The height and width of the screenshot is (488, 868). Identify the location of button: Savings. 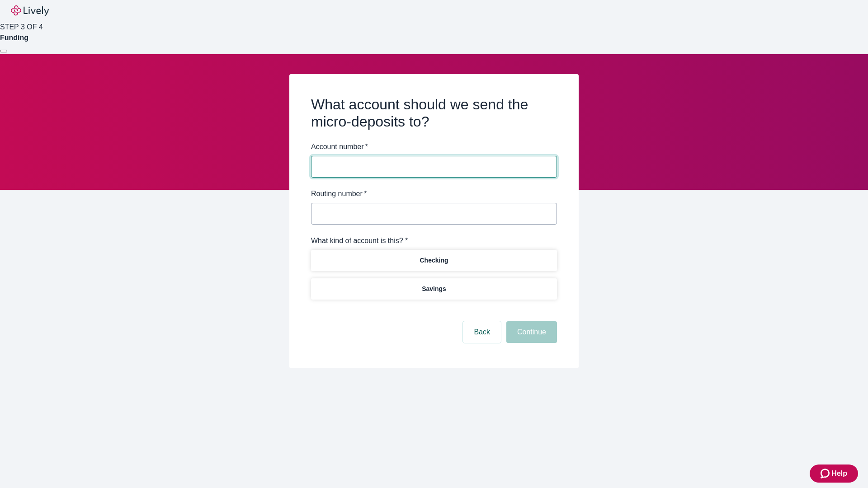
(434, 289).